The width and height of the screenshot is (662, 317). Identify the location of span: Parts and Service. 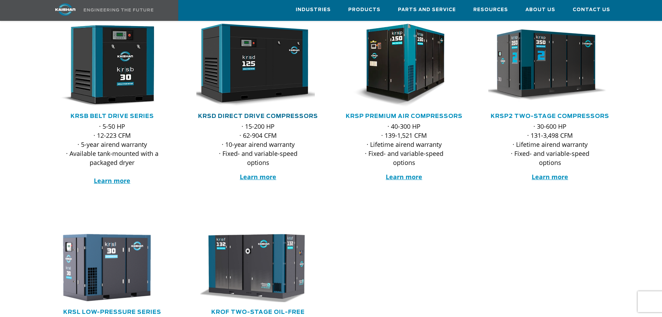
(427, 10).